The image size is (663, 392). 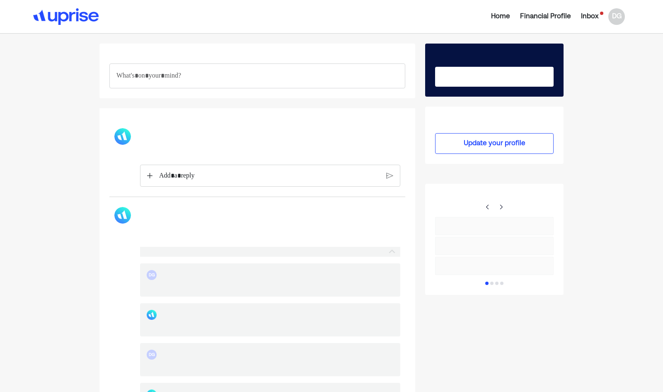 What do you see at coordinates (590, 17) in the screenshot?
I see `div: Inbox` at bounding box center [590, 17].